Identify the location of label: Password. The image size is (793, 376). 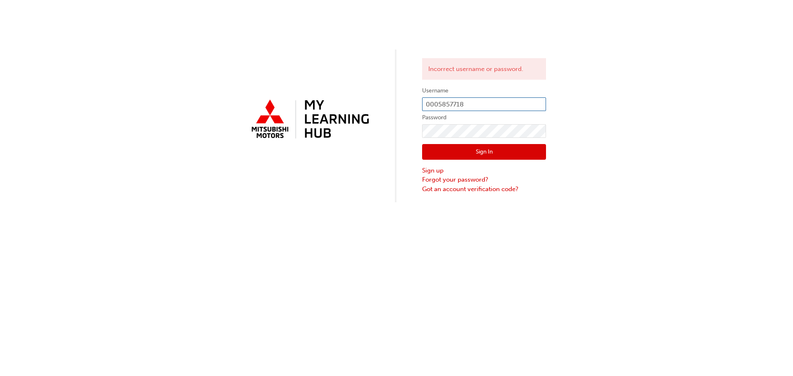
(484, 118).